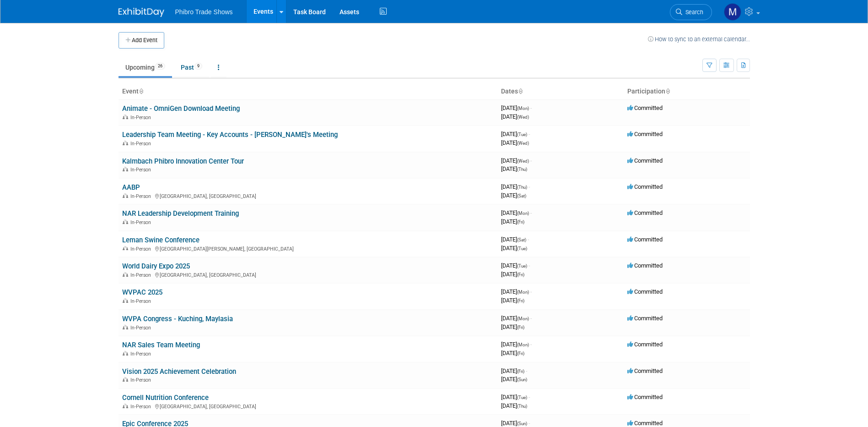 The height and width of the screenshot is (427, 868). I want to click on a: How to sync to an external calendar..., so click(699, 39).